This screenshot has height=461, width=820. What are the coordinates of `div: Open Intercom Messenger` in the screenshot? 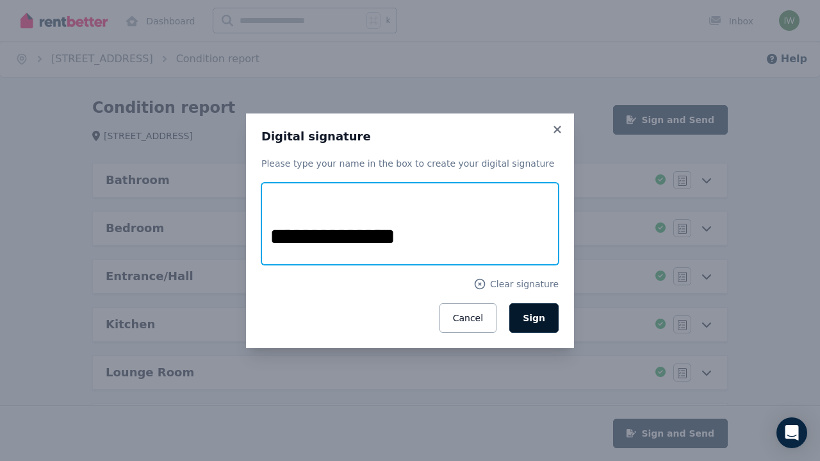 It's located at (792, 432).